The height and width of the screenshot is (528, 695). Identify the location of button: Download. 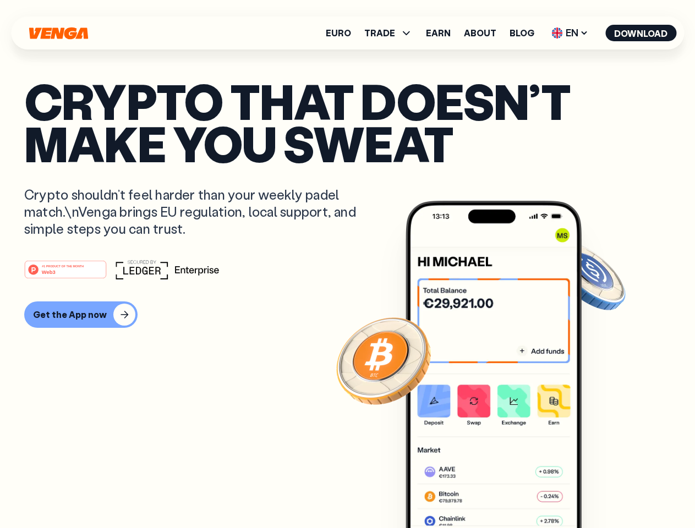
(640, 33).